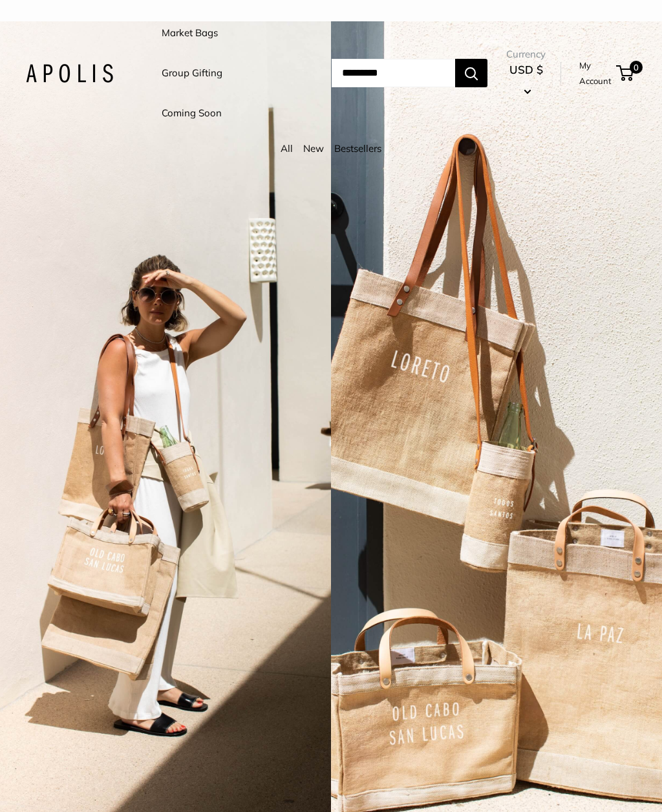 This screenshot has height=812, width=662. What do you see at coordinates (191, 113) in the screenshot?
I see `a: Coming Soon` at bounding box center [191, 113].